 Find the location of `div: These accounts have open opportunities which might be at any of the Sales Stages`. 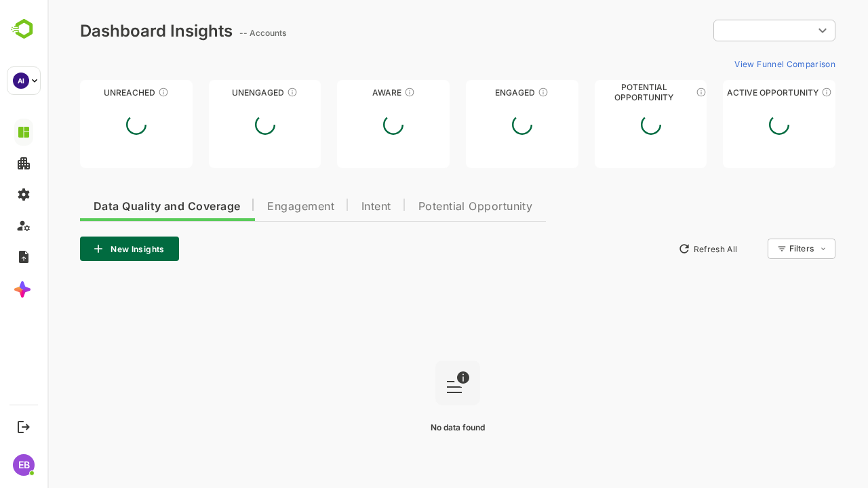

div: These accounts have open opportunities which might be at any of the Sales Stages is located at coordinates (779, 92).